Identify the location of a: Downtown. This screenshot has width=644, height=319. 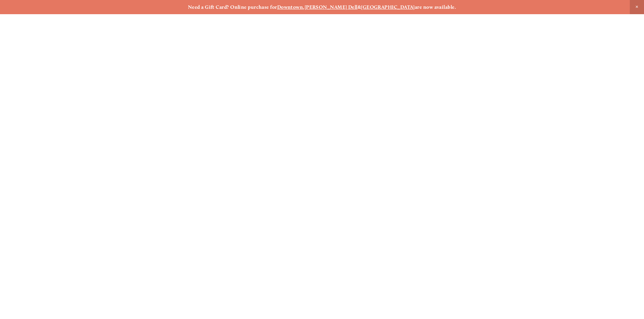
(290, 7).